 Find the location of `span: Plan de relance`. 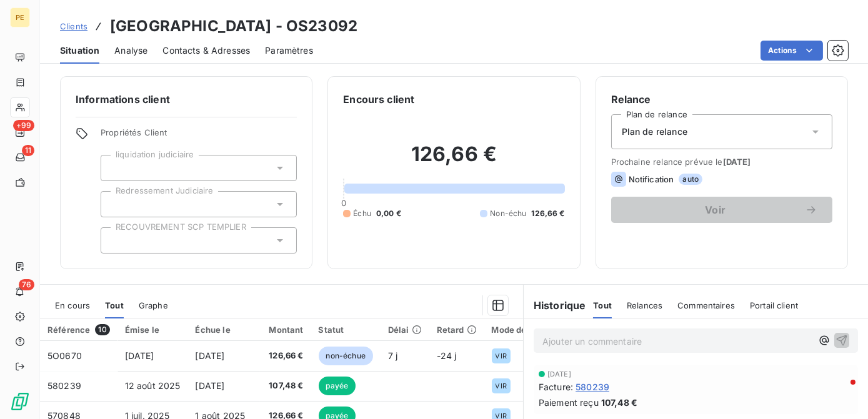

span: Plan de relance is located at coordinates (654, 132).